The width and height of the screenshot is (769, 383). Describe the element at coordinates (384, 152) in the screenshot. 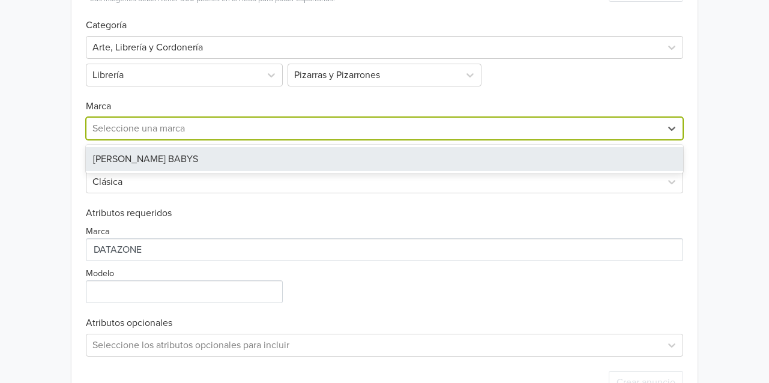

I see `h6: Tipo de listado` at that location.